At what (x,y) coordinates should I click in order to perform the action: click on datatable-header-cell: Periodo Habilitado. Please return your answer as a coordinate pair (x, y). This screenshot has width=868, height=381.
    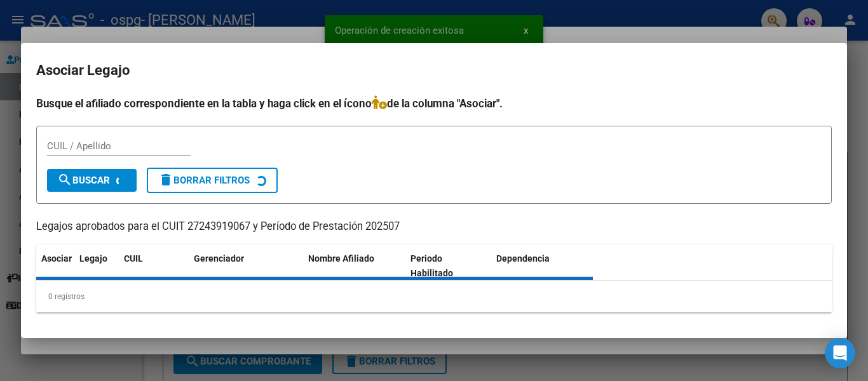
    Looking at the image, I should click on (448, 266).